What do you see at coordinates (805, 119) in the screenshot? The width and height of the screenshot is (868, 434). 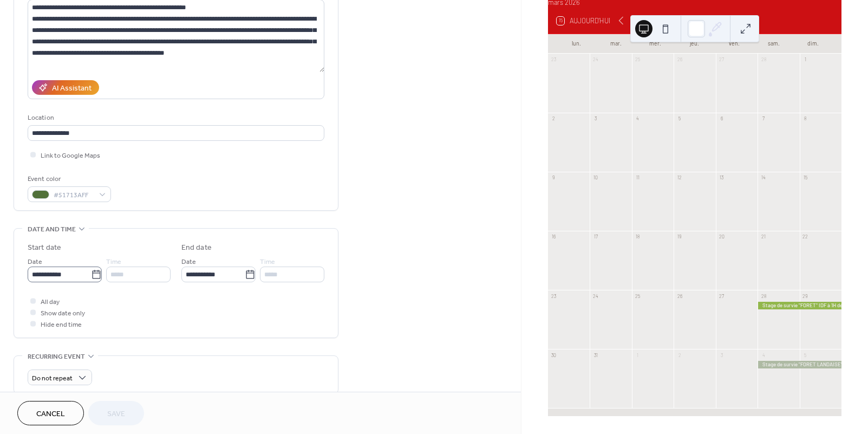 I see `div: 8` at bounding box center [805, 119].